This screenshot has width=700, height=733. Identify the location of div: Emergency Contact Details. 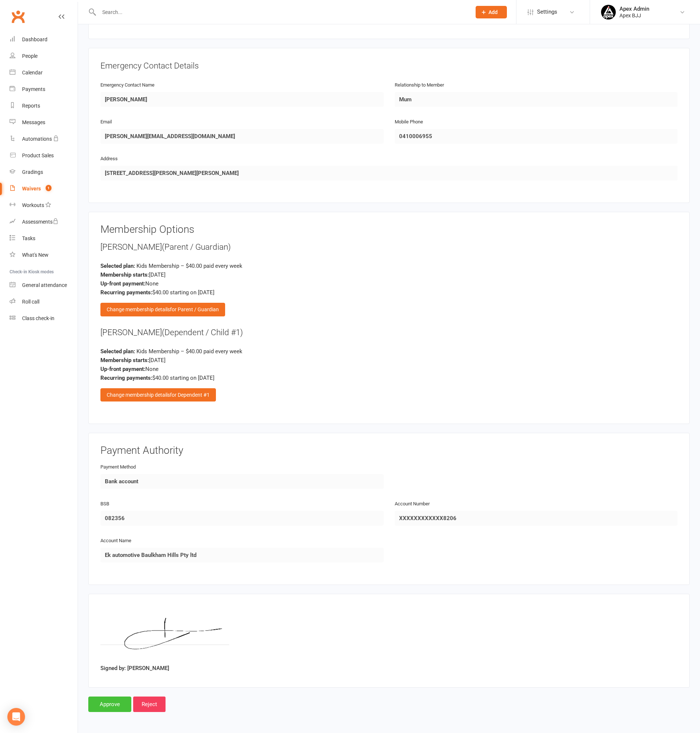
(389, 66).